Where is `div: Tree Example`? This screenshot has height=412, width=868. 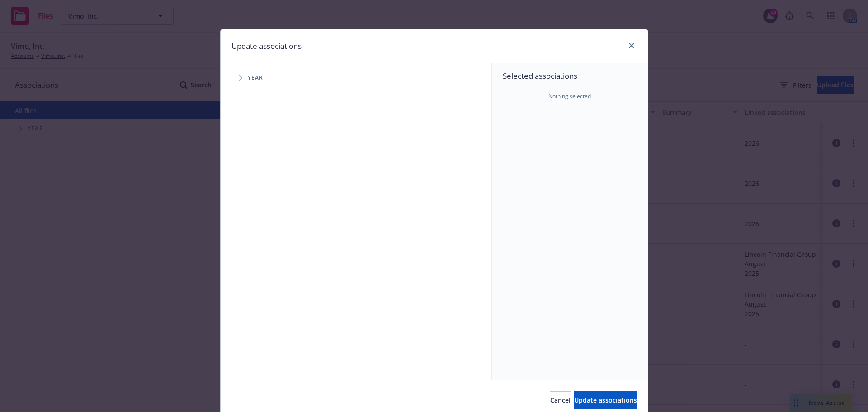 div: Tree Example is located at coordinates (356, 78).